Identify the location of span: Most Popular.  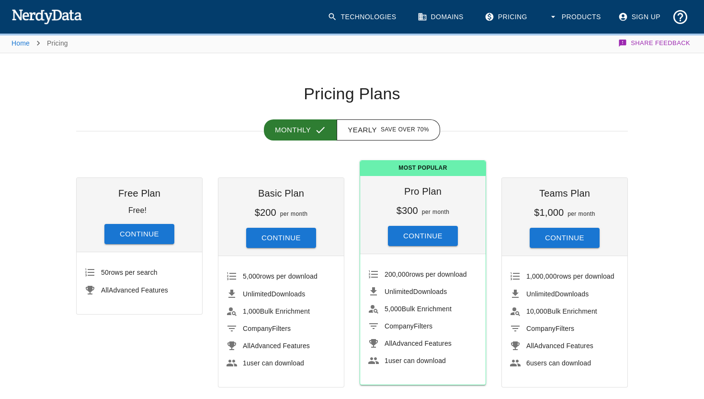
(423, 168).